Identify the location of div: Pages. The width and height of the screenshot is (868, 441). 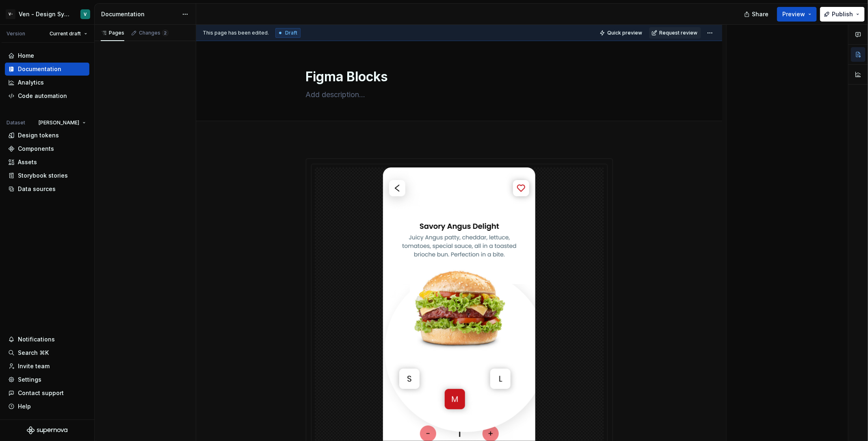
(112, 33).